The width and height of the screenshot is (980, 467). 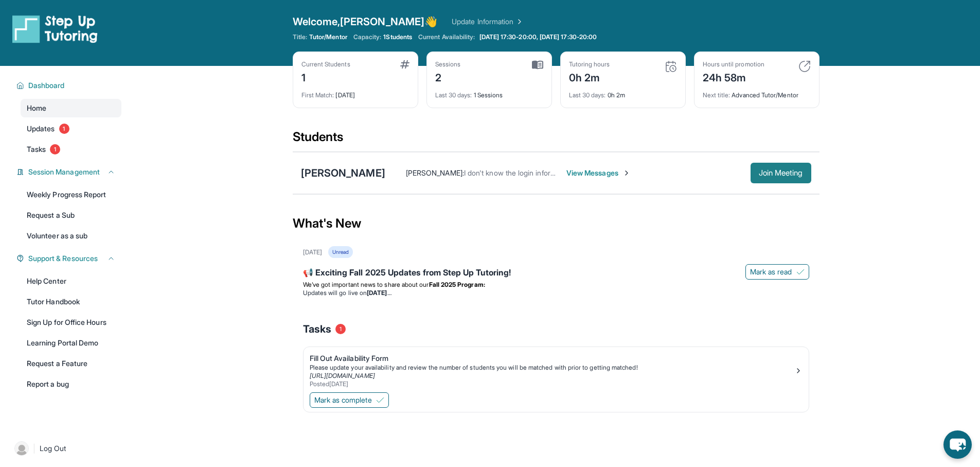 I want to click on a: Request a Feature, so click(x=71, y=363).